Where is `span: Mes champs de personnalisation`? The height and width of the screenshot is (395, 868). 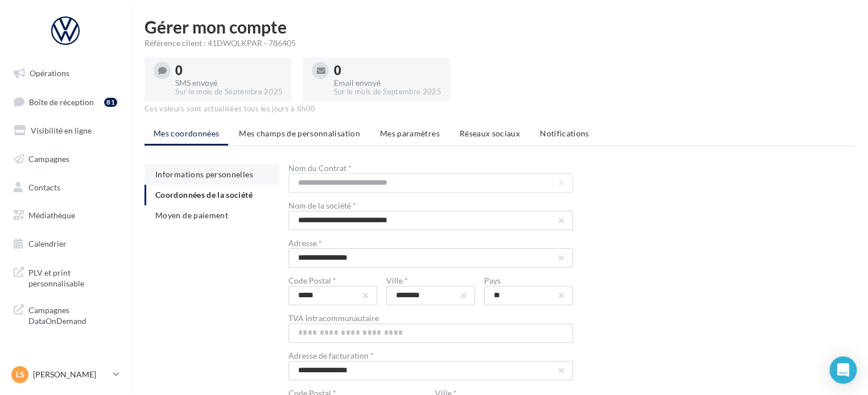
span: Mes champs de personnalisation is located at coordinates (299, 133).